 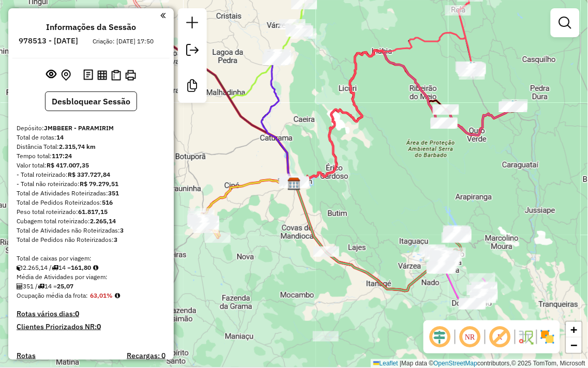 I want to click on div: - Total roteirizado:, so click(x=91, y=175).